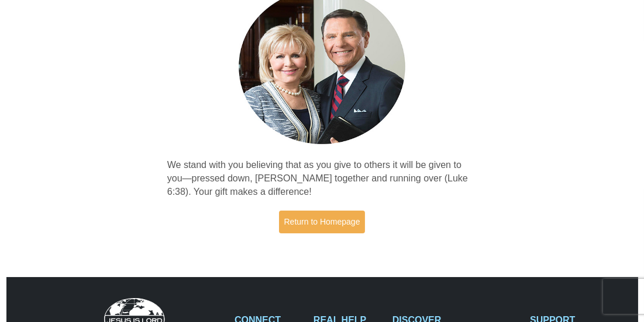 The image size is (644, 322). What do you see at coordinates (322, 222) in the screenshot?
I see `a: Return to Homepage` at bounding box center [322, 222].